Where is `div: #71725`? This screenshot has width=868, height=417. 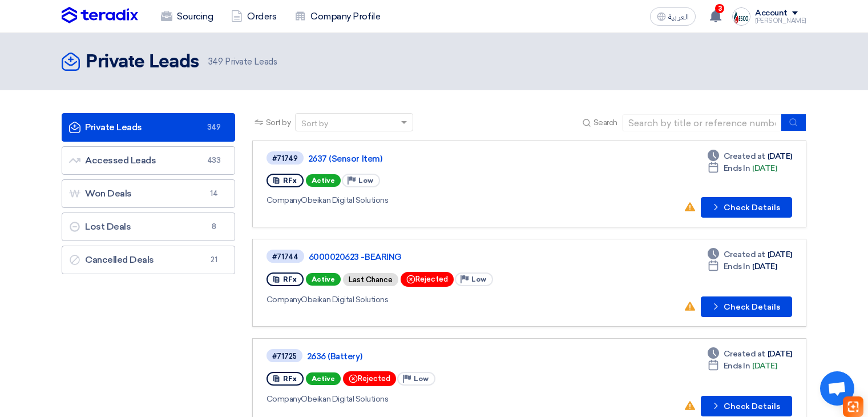 div: #71725 is located at coordinates (284, 356).